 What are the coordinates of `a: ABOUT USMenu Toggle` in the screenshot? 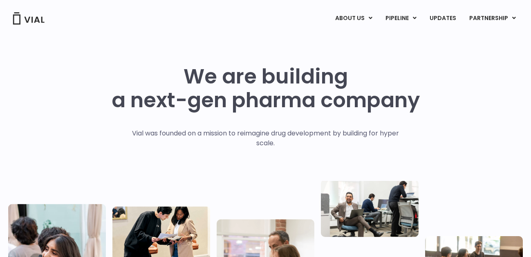 It's located at (354, 18).